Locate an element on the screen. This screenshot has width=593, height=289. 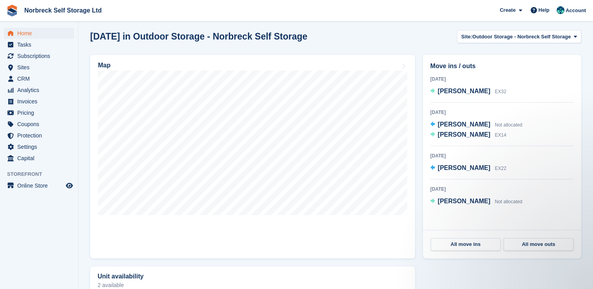
span: Tasks is located at coordinates (41, 45).